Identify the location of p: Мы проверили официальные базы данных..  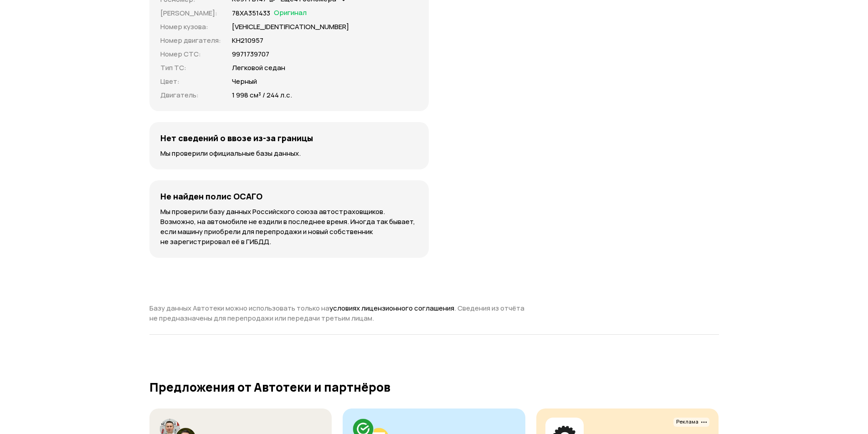
(289, 153).